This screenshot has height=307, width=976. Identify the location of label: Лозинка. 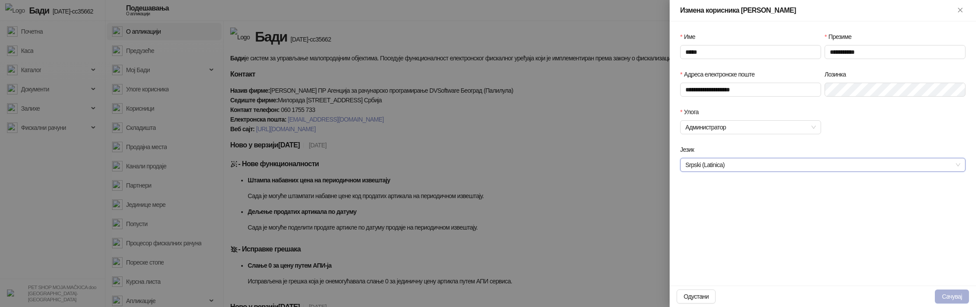
(838, 74).